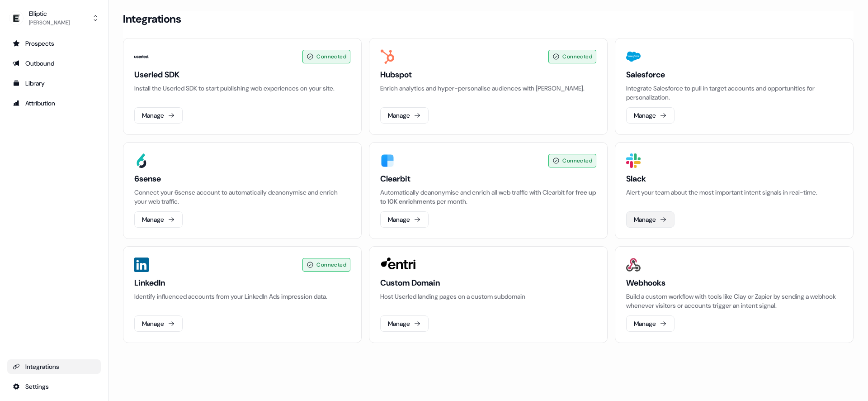  Describe the element at coordinates (243, 283) in the screenshot. I see `h3: LinkedIn` at that location.